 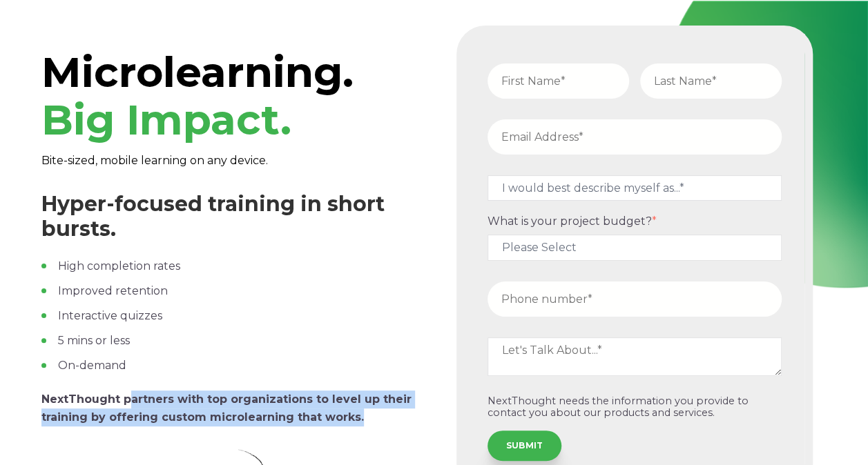 What do you see at coordinates (118, 266) in the screenshot?
I see `span: High completion rates` at bounding box center [118, 266].